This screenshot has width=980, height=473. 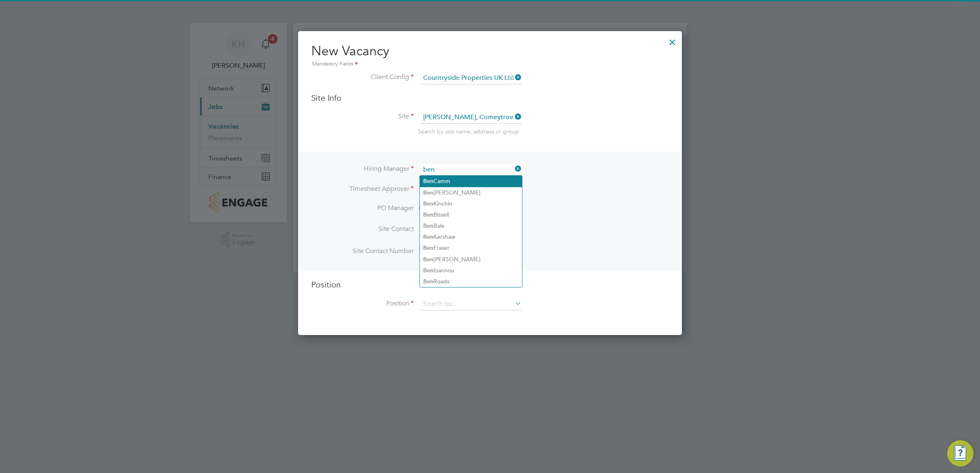 I want to click on li: Fraser, so click(x=470, y=248).